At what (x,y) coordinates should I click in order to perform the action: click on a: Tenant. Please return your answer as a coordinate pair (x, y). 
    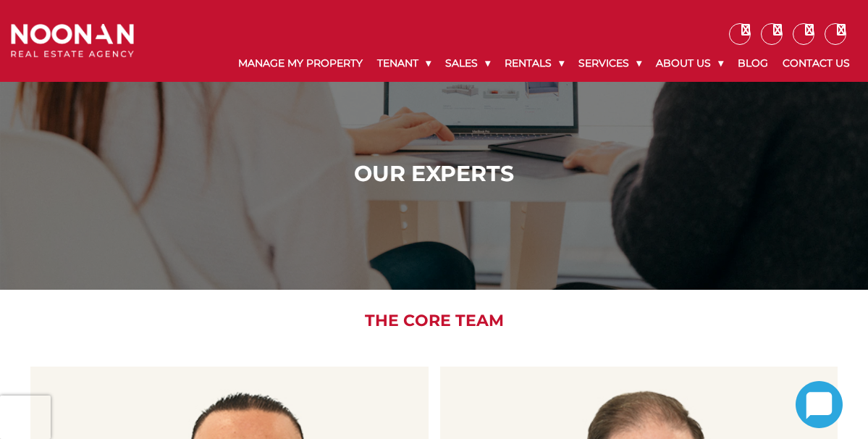
    Looking at the image, I should click on (404, 63).